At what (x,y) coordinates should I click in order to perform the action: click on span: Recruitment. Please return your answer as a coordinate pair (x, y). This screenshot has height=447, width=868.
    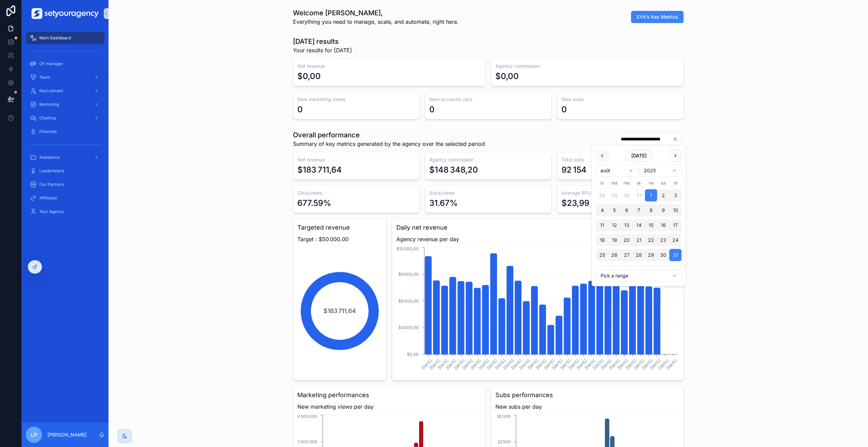
    Looking at the image, I should click on (51, 91).